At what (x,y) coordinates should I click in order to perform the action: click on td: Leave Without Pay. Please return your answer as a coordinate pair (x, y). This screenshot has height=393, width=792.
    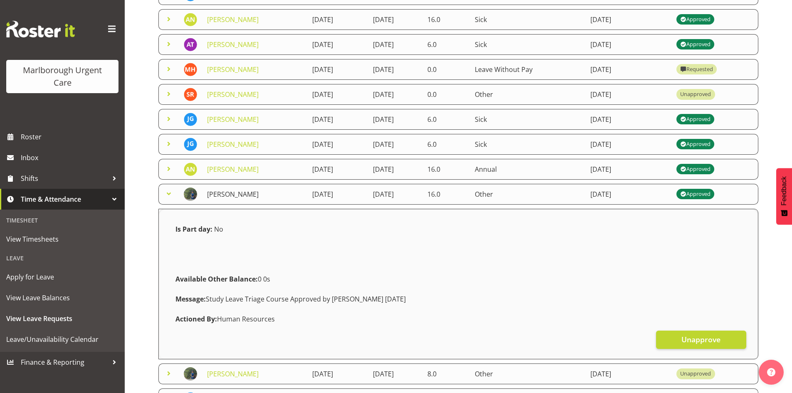
    Looking at the image, I should click on (528, 69).